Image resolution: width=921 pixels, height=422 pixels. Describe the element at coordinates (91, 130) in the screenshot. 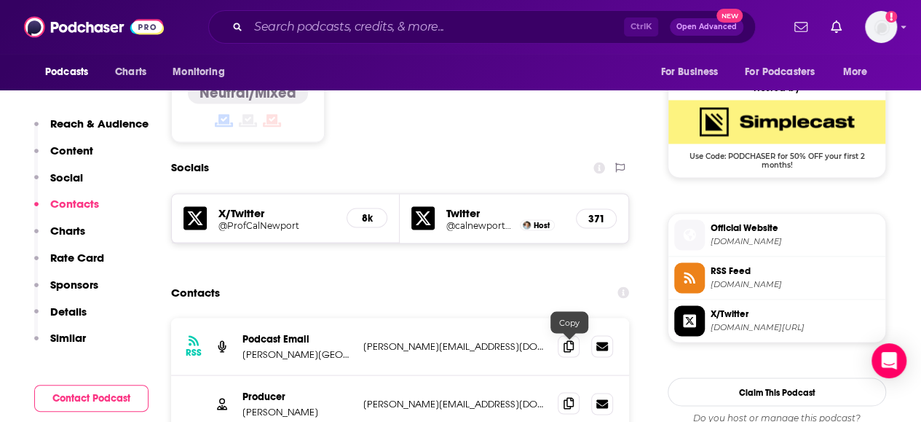

I see `button: Reach & Audience` at that location.